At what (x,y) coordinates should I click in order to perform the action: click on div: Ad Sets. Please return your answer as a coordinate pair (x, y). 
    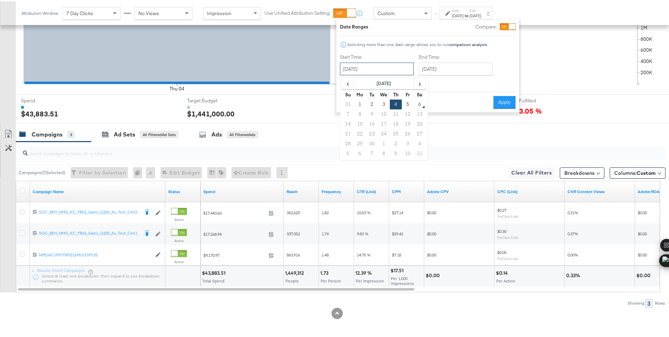
    Looking at the image, I should click on (124, 133).